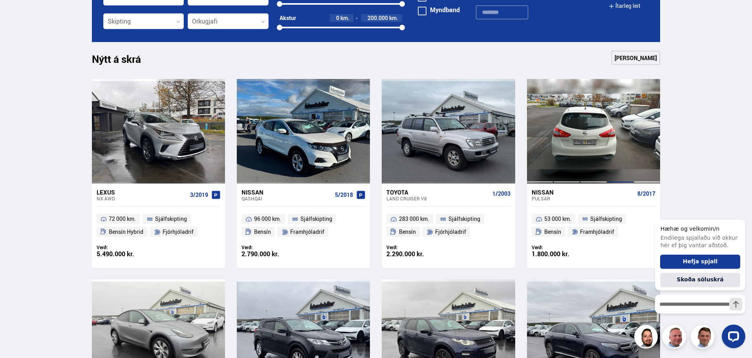 The height and width of the screenshot is (358, 752). What do you see at coordinates (51, 57) in the screenshot?
I see `button: Hefja spjall` at bounding box center [51, 57].